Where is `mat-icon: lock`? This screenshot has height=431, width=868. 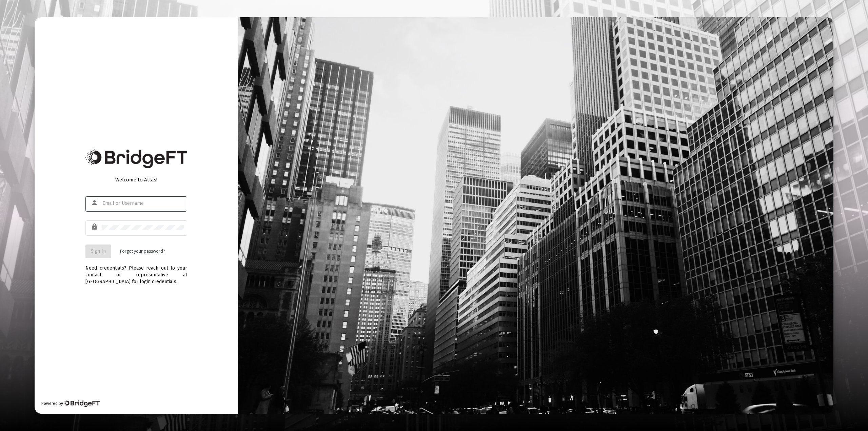
mat-icon: lock is located at coordinates (95, 227).